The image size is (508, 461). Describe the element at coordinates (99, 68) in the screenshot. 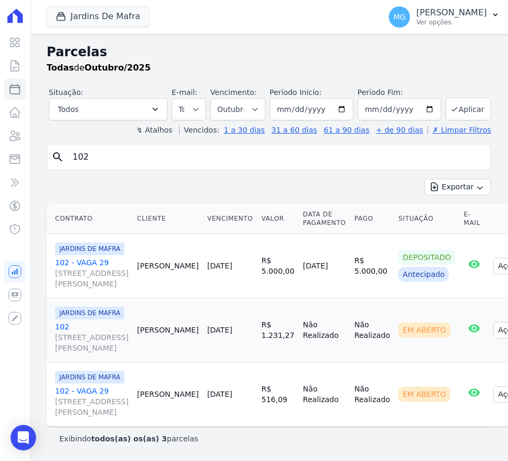

I see `p: de` at that location.